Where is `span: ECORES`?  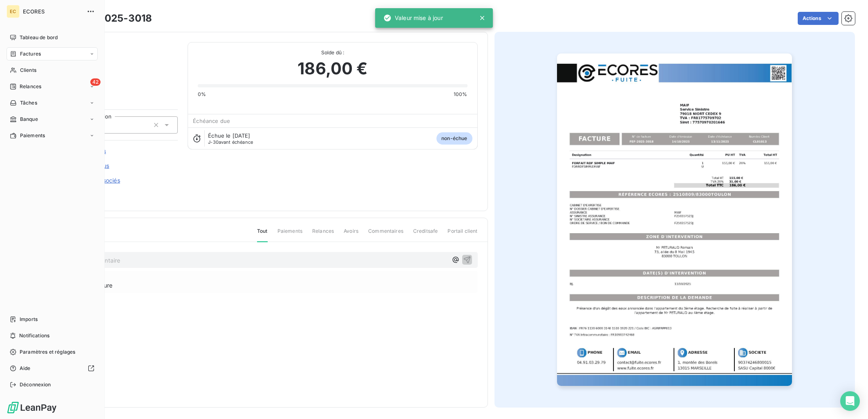
span: ECORES is located at coordinates (52, 12).